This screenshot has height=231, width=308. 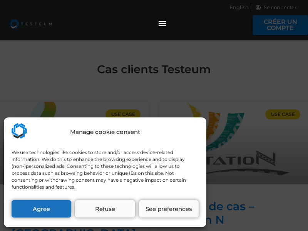 I want to click on img: Testeum.com - Application crowdtesting platform, so click(x=19, y=131).